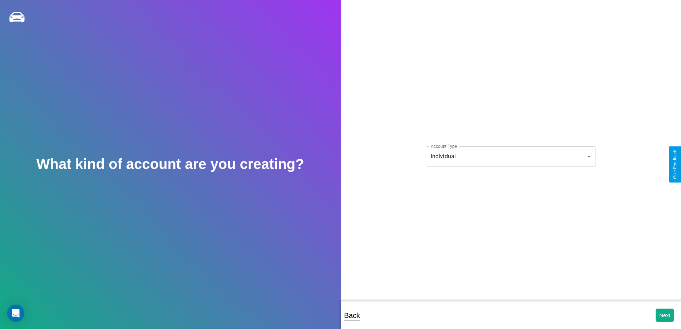 Image resolution: width=681 pixels, height=329 pixels. What do you see at coordinates (170, 164) in the screenshot?
I see `h2: What kind of account are you creating?` at bounding box center [170, 164].